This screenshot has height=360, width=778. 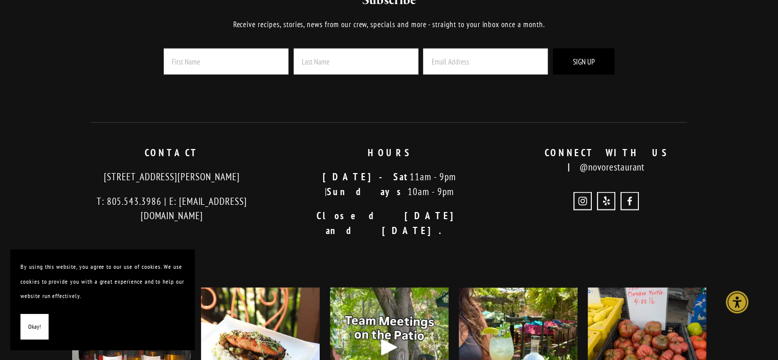 What do you see at coordinates (737, 302) in the screenshot?
I see `div: Accessibility Menu` at bounding box center [737, 302].